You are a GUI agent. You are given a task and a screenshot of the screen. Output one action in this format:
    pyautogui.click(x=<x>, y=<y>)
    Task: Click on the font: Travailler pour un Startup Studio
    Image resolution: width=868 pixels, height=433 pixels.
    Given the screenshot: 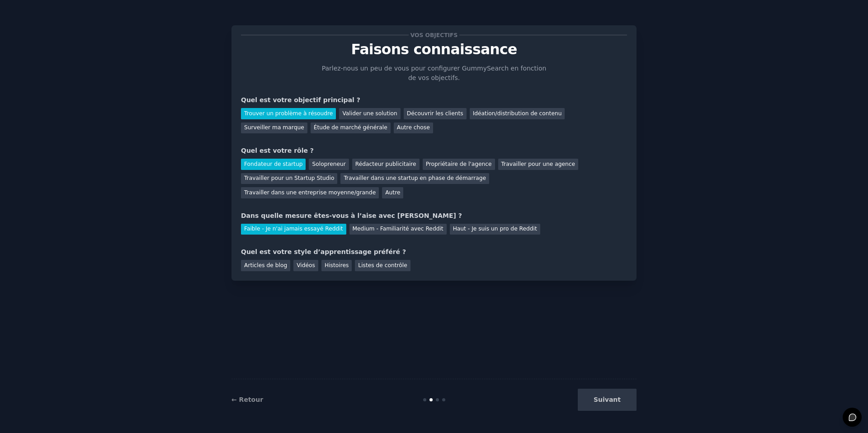 What is the action you would take?
    pyautogui.click(x=289, y=179)
    